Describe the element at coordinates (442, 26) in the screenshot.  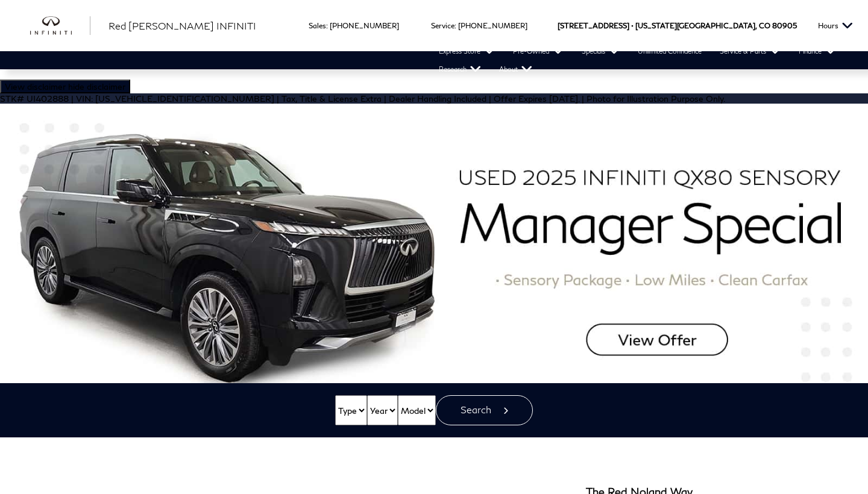
I see `span: Service` at that location.